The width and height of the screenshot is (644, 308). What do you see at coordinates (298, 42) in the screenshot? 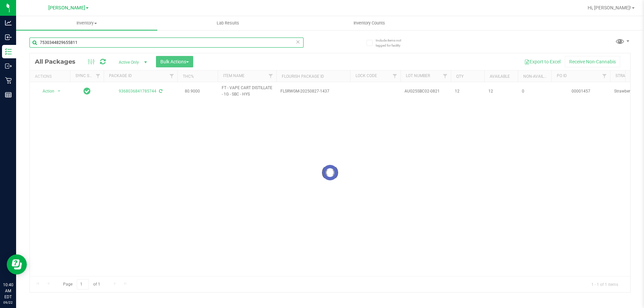
I see `span: Clear` at bounding box center [298, 42].